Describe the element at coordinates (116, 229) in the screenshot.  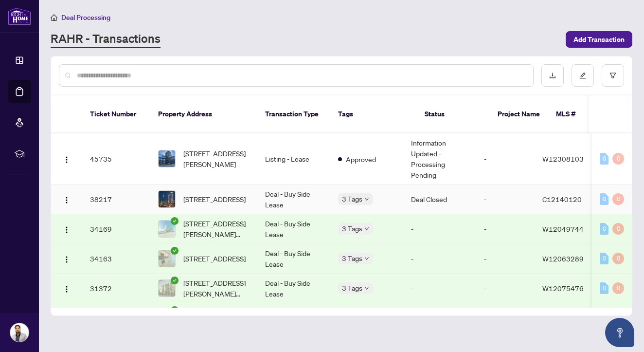
I see `td: 34169` at that location.